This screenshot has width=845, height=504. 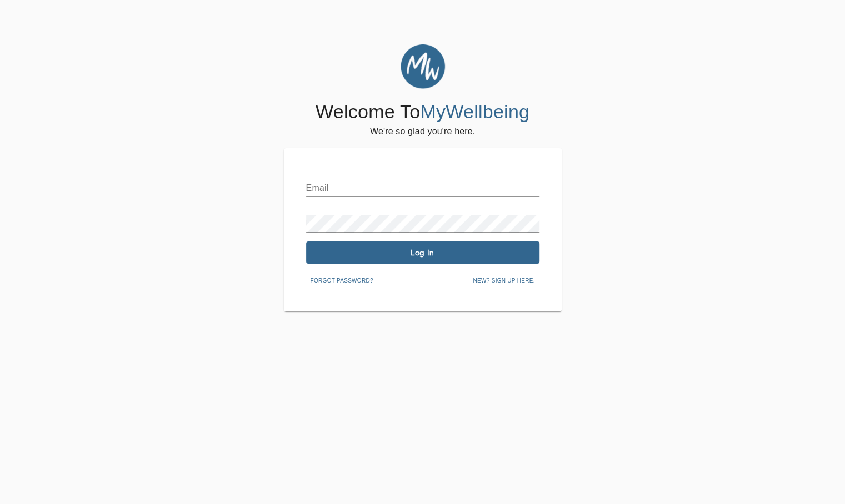 What do you see at coordinates (423, 253) in the screenshot?
I see `button: Log In` at bounding box center [423, 253].